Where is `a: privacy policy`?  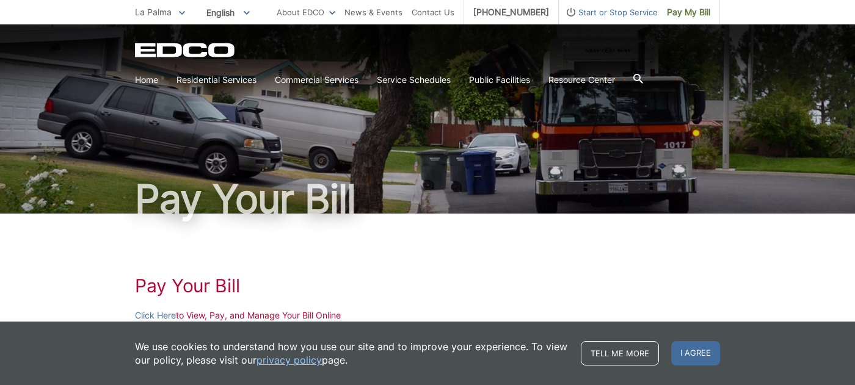
a: privacy policy is located at coordinates (289, 360).